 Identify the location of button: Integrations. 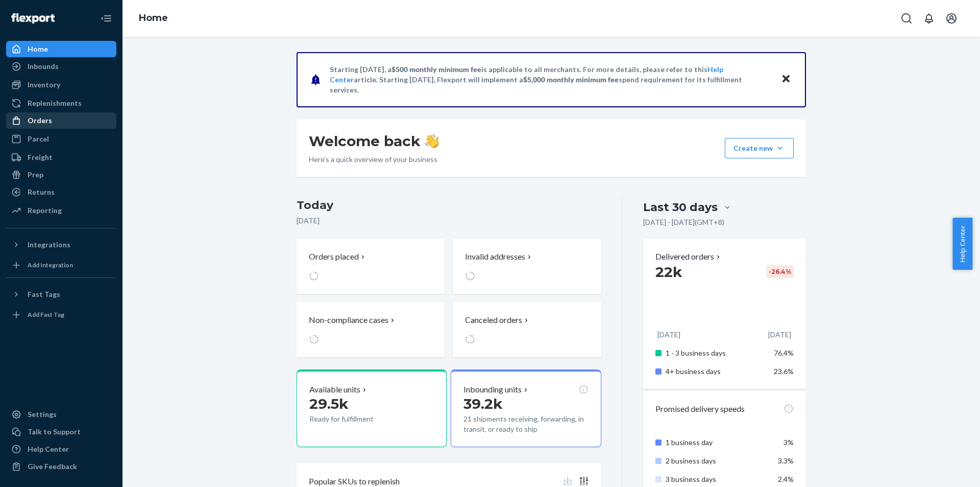
(61, 245).